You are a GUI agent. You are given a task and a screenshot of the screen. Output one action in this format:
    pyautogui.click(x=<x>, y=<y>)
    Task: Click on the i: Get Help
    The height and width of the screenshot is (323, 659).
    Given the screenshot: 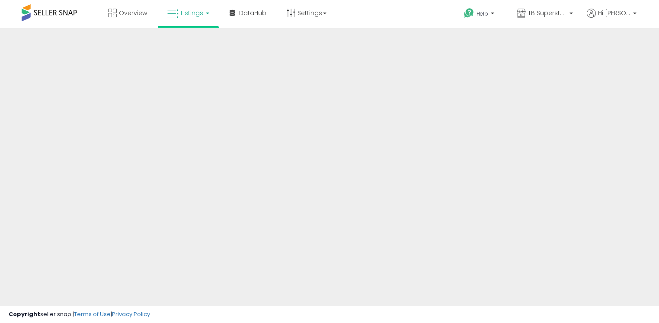 What is the action you would take?
    pyautogui.click(x=468, y=13)
    